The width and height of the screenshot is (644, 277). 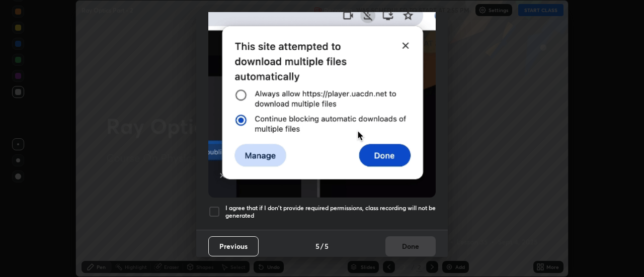 What do you see at coordinates (233, 246) in the screenshot?
I see `button: Previous` at bounding box center [233, 246].